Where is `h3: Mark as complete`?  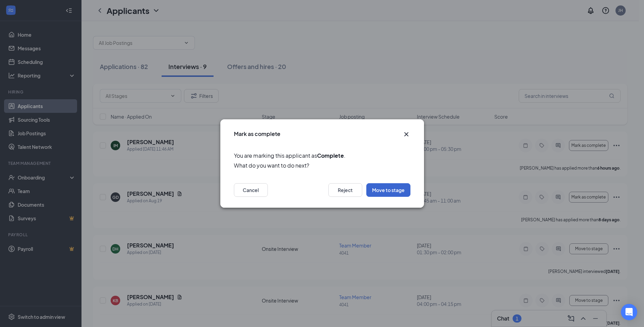 h3: Mark as complete is located at coordinates (257, 134).